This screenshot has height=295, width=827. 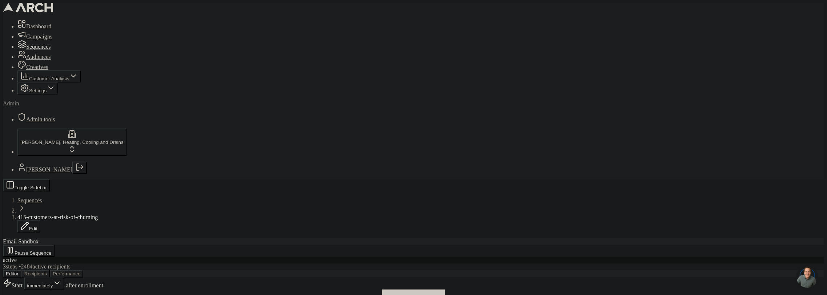 I want to click on span: Toggle Sidebar, so click(x=31, y=188).